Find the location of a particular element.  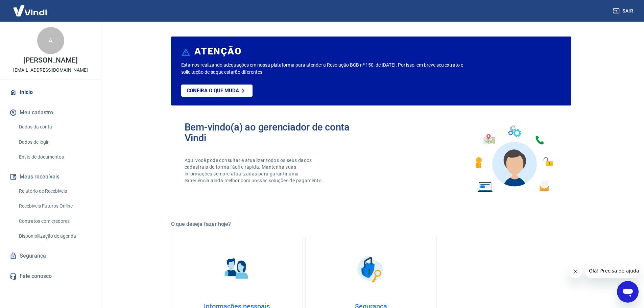

p: Confira o que muda is located at coordinates (212, 91).